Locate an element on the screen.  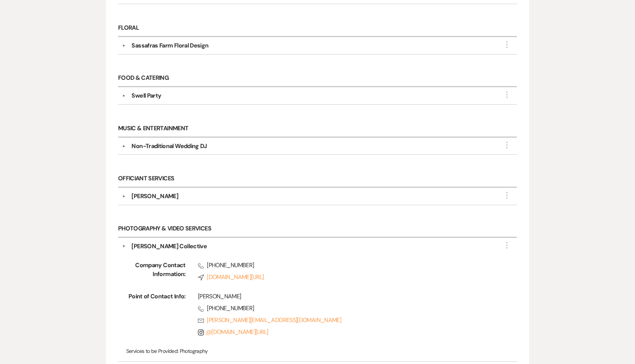
p: Photography is located at coordinates (318, 351).